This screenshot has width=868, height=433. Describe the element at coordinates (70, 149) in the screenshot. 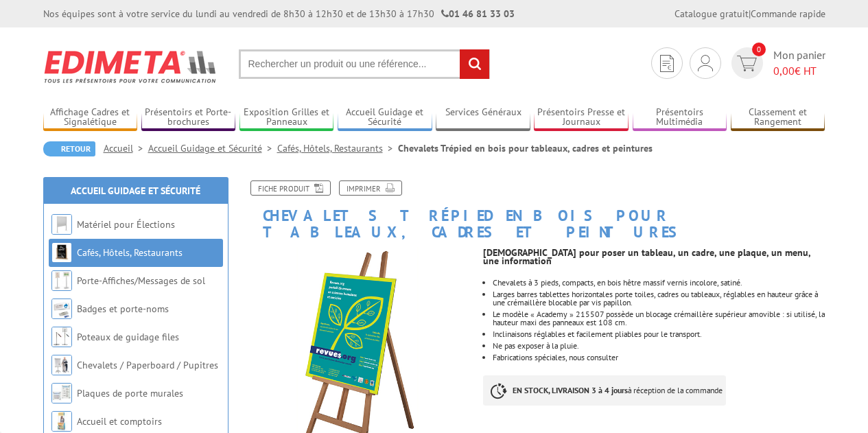

I see `a: Retour` at that location.